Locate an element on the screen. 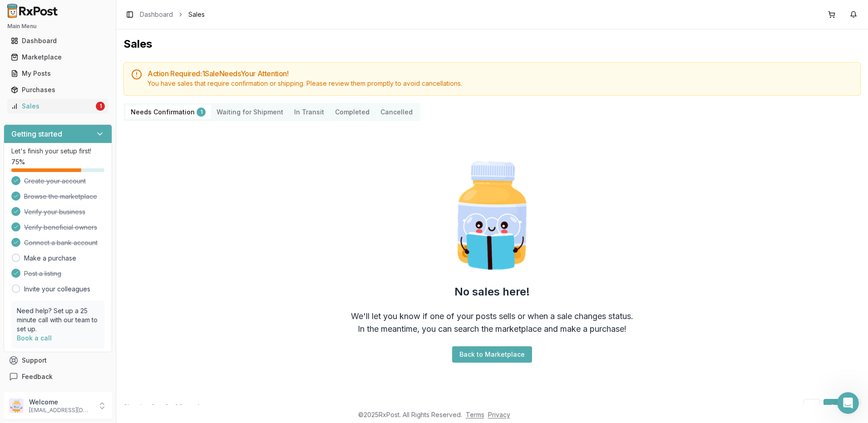 The image size is (868, 423). span: Post a listing is located at coordinates (42, 274).